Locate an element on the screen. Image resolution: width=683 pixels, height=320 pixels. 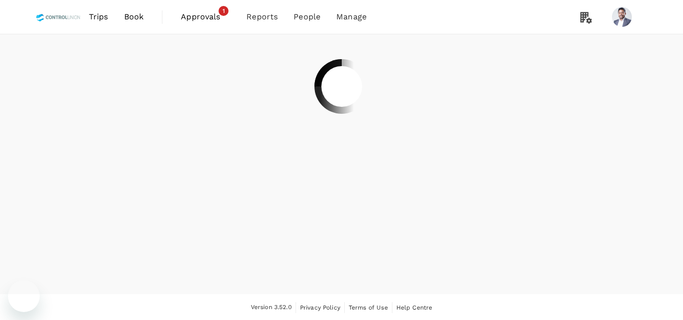
span: 1 is located at coordinates (224, 11).